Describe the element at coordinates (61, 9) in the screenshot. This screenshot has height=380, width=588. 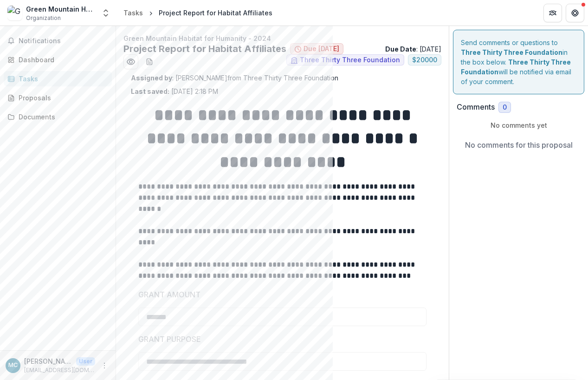
I see `div: Green Mountain Habitat for Humanity` at that location.